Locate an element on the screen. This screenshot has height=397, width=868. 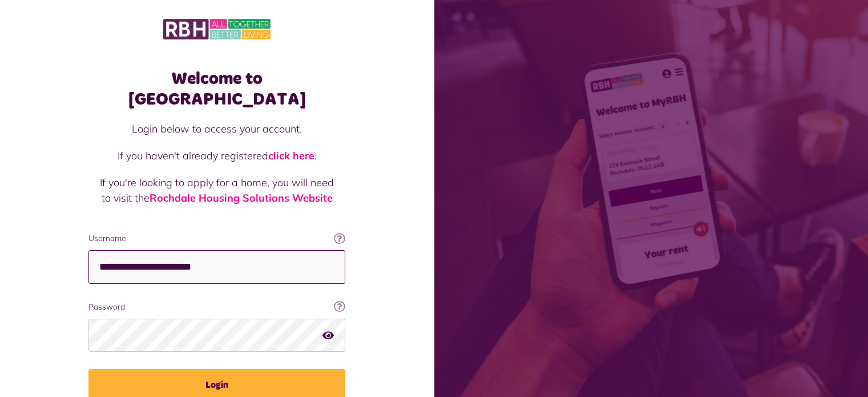
p: Login below to access your account. is located at coordinates (217, 128).